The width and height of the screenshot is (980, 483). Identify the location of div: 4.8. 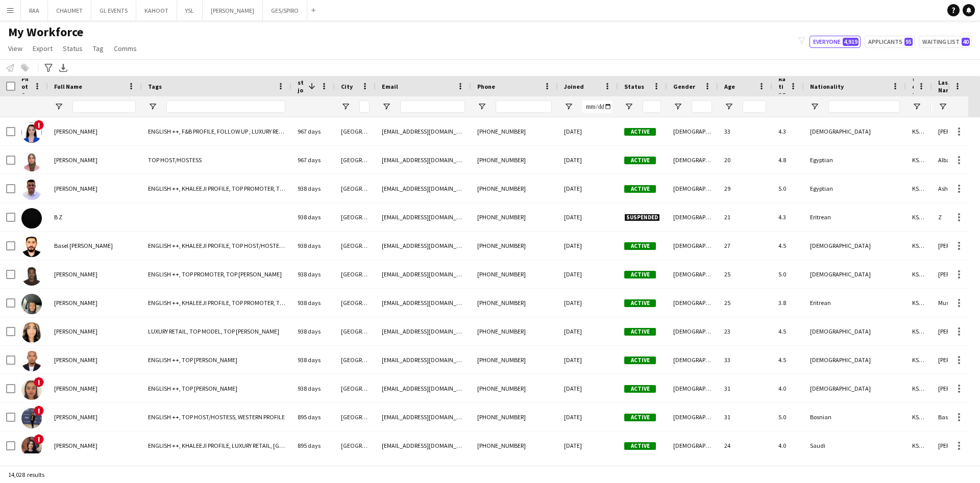
(788, 160).